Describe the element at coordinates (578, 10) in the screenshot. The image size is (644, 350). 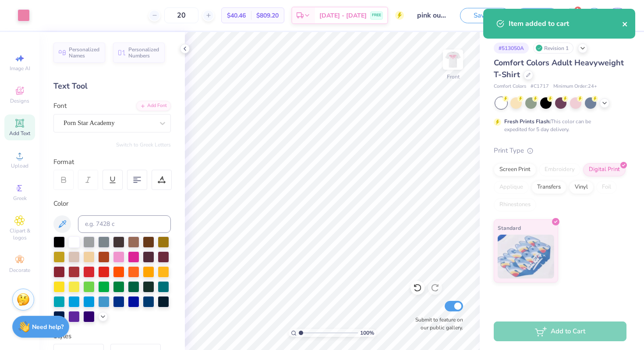
I see `span: 1` at that location.